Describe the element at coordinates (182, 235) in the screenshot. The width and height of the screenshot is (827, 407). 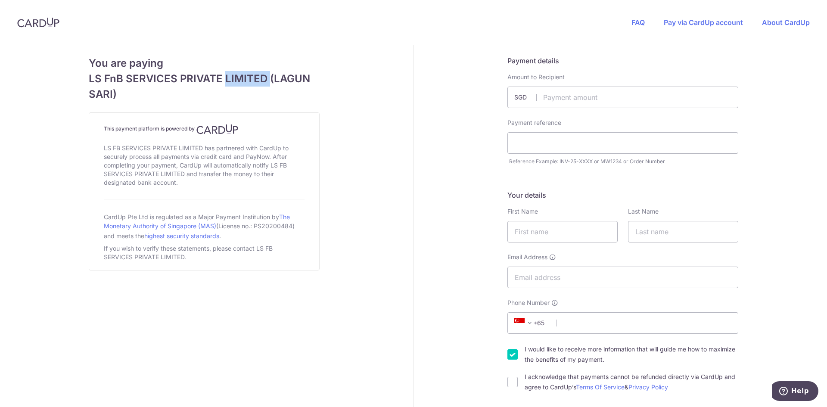
I see `a: highest security standards` at that location.